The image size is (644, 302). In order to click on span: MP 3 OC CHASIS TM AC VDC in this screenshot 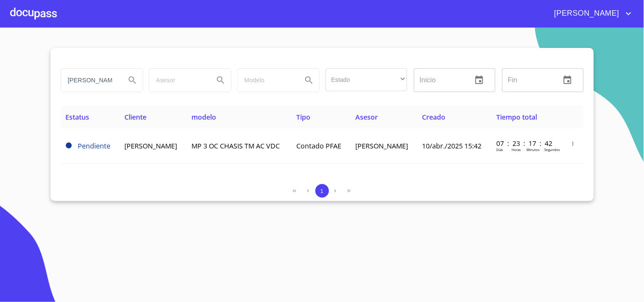, I will do `click(236, 146)`.